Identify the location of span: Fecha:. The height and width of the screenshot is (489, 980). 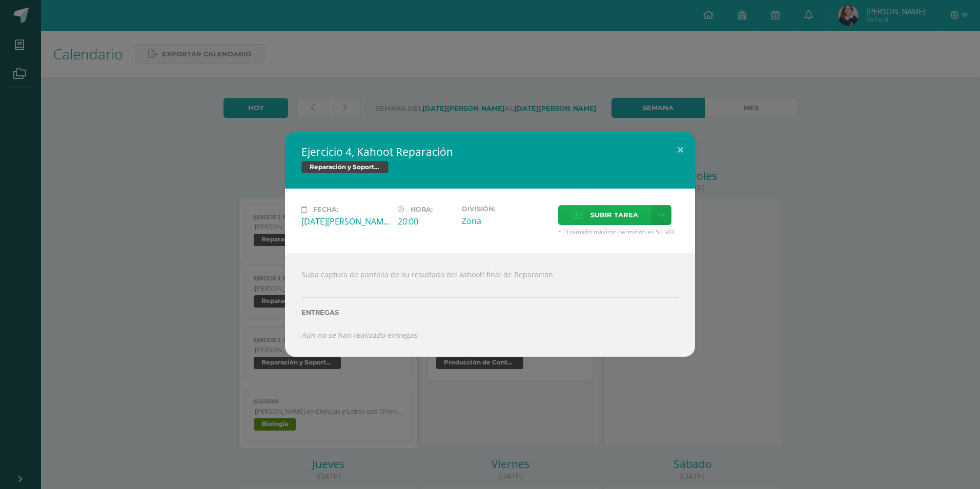
(326, 209).